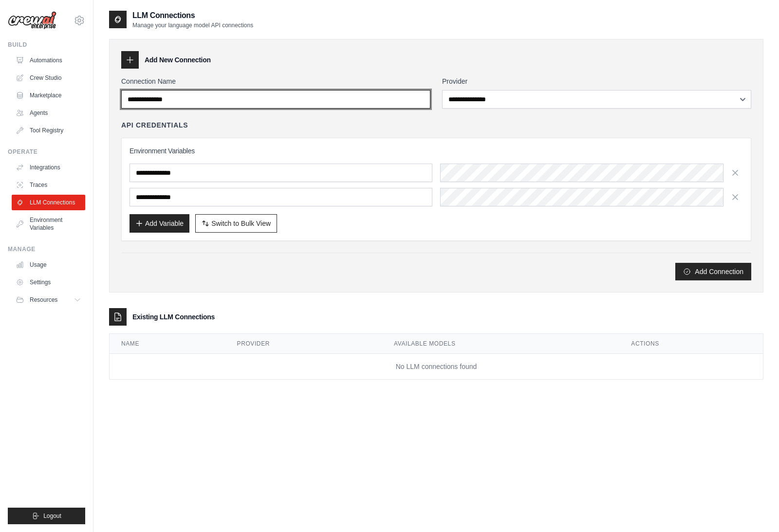 The image size is (779, 532). I want to click on th: Provider, so click(304, 343).